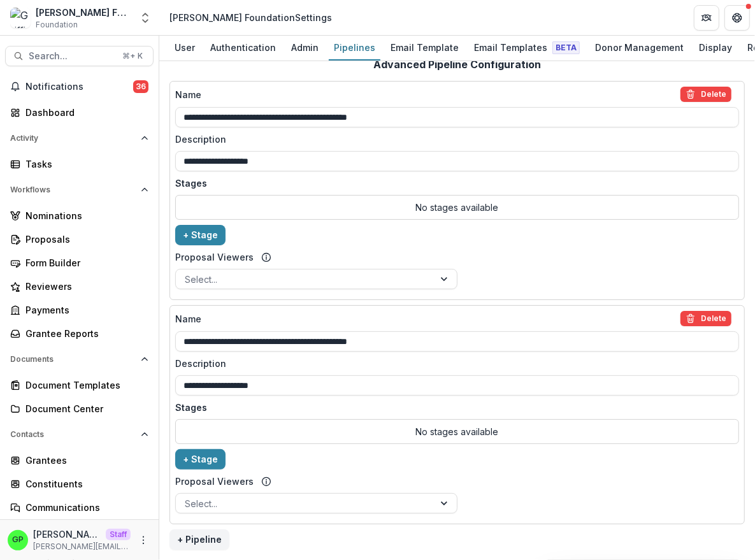 Image resolution: width=755 pixels, height=560 pixels. What do you see at coordinates (84, 385) in the screenshot?
I see `div: Document Templates` at bounding box center [84, 385].